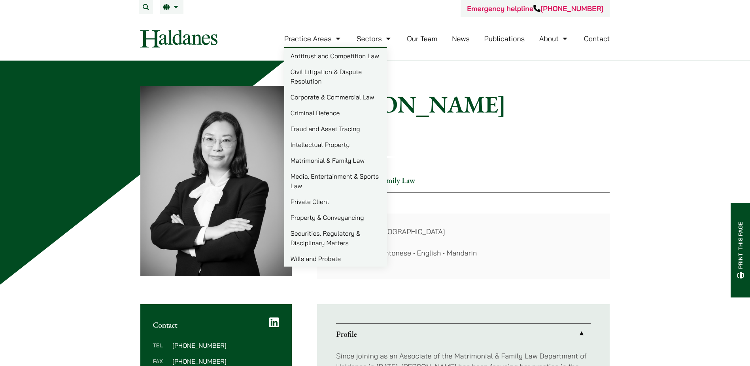 The height and width of the screenshot is (366, 750). Describe the element at coordinates (336, 201) in the screenshot. I see `a: Private Client` at that location.